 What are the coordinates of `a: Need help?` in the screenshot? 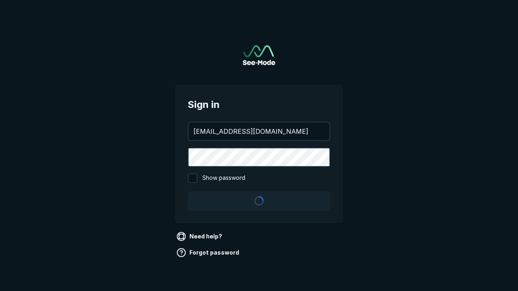 It's located at (200, 237).